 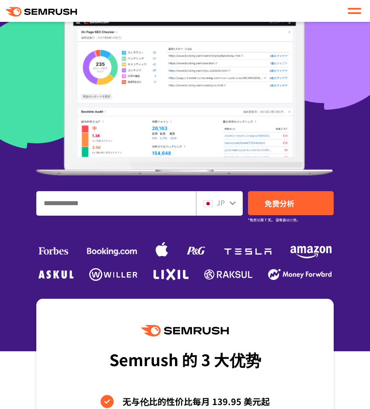 What do you see at coordinates (196, 401) in the screenshot?
I see `font: 无与伦比的性价比每月 139.95 美元起` at bounding box center [196, 401].